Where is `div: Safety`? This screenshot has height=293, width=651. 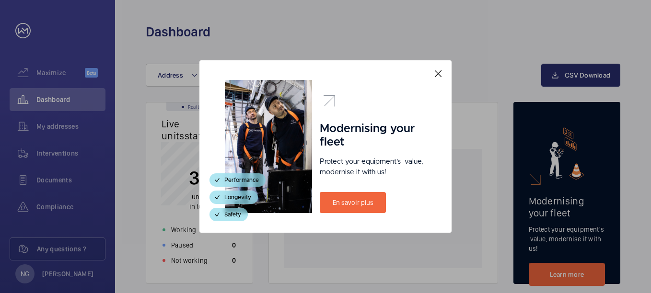 div: Safety is located at coordinates (229, 215).